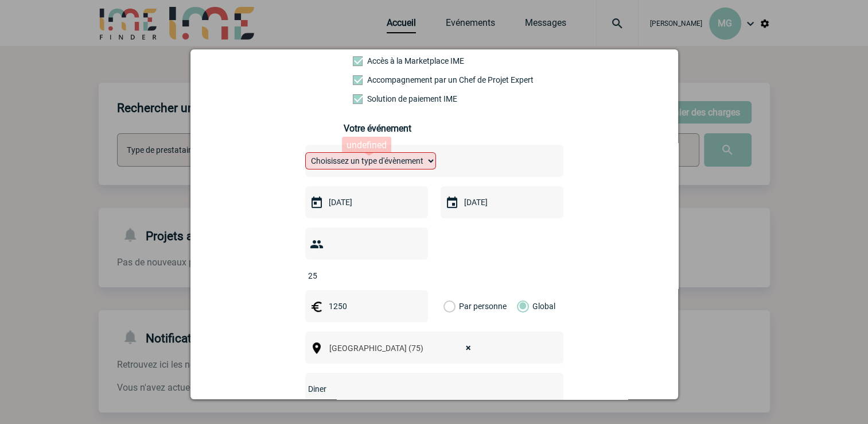 This screenshot has height=424, width=868. Describe the element at coordinates (450, 306) in the screenshot. I see `label: Par personne` at that location.